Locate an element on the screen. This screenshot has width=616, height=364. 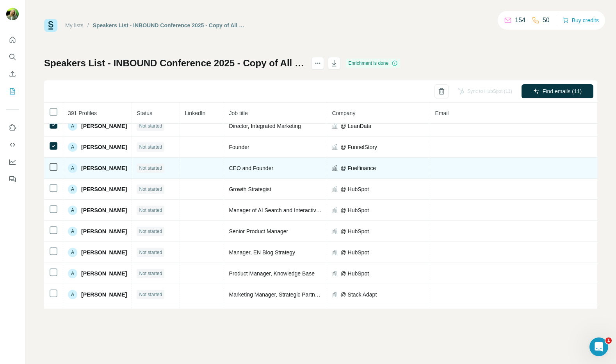
p: 50 is located at coordinates (546, 20).